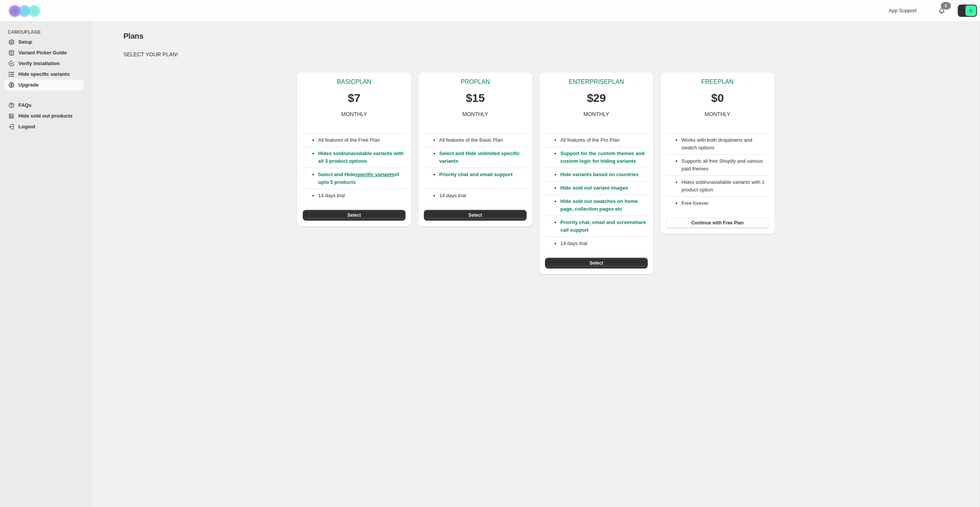  Describe the element at coordinates (483, 158) in the screenshot. I see `p: Select and Hide unlimited specific variants` at that location.